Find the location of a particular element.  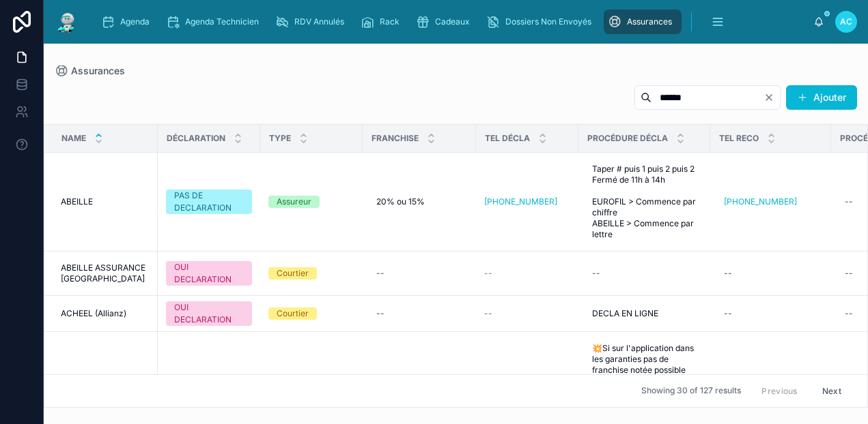

span: Rack is located at coordinates (389, 21).